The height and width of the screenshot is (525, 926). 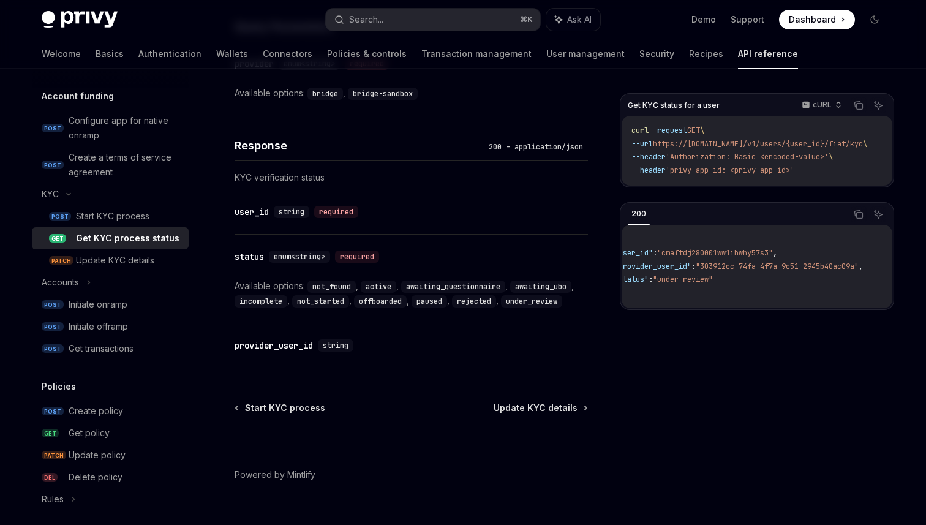 I want to click on span: "cmaftdj280001ww1ihwhy57s3", so click(x=715, y=253).